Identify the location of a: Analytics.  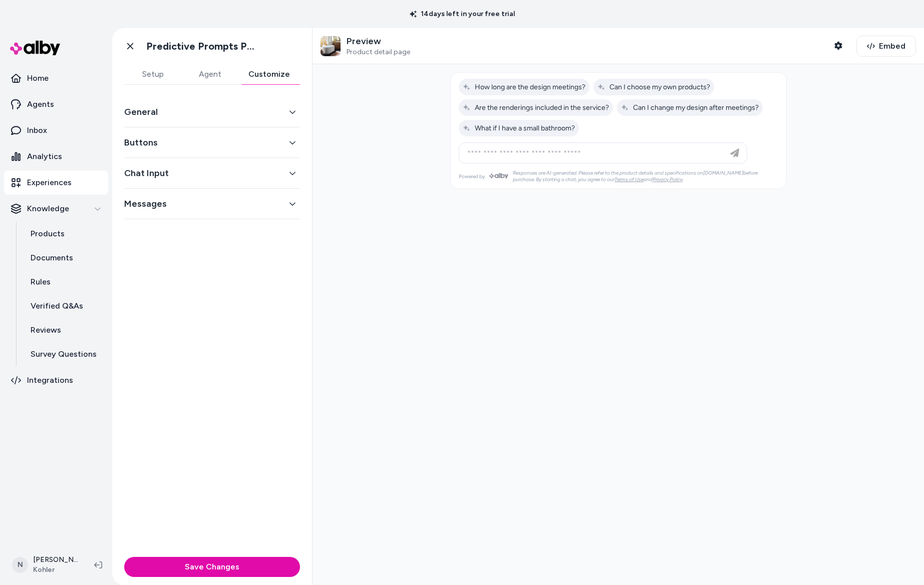
(56, 156).